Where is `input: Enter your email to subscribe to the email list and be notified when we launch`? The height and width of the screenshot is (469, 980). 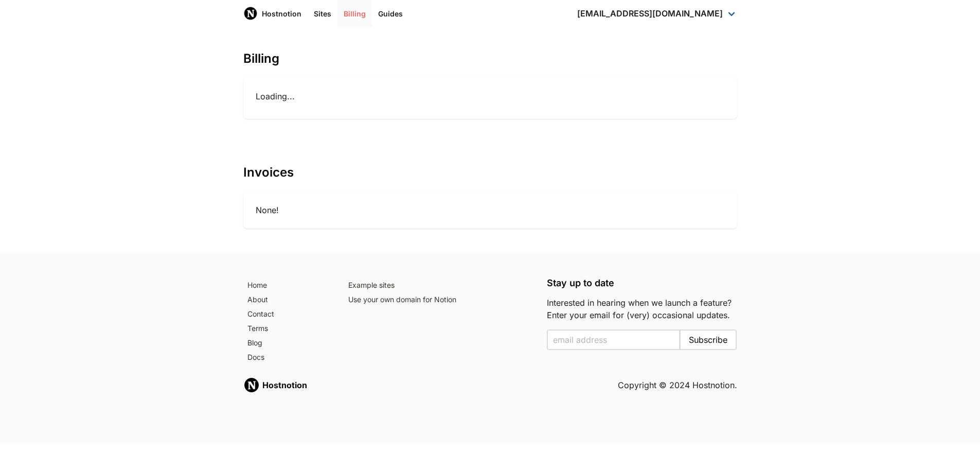 input: Enter your email to subscribe to the email list and be notified when we launch is located at coordinates (614, 340).